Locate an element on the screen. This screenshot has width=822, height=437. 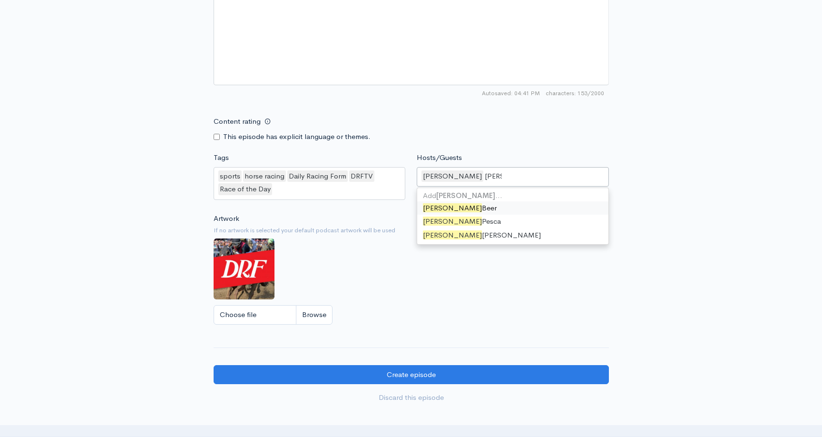
label: This episode has explicit language or themes. is located at coordinates (297, 137).